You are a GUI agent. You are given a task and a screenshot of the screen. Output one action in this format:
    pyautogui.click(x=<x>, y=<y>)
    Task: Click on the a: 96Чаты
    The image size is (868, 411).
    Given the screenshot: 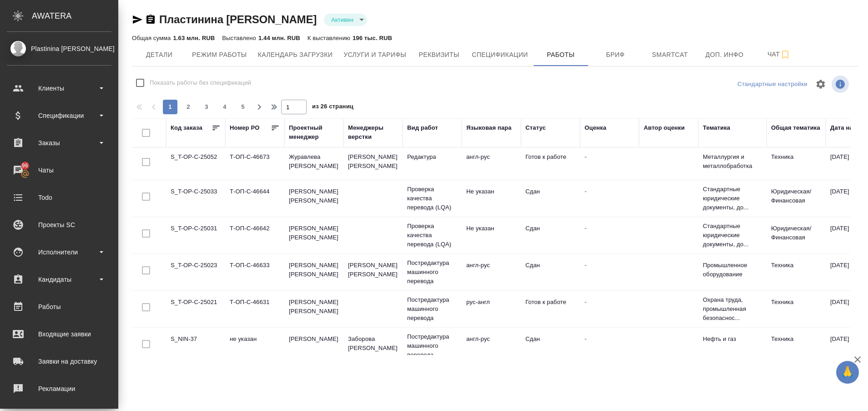 What is the action you would take?
    pyautogui.click(x=59, y=170)
    